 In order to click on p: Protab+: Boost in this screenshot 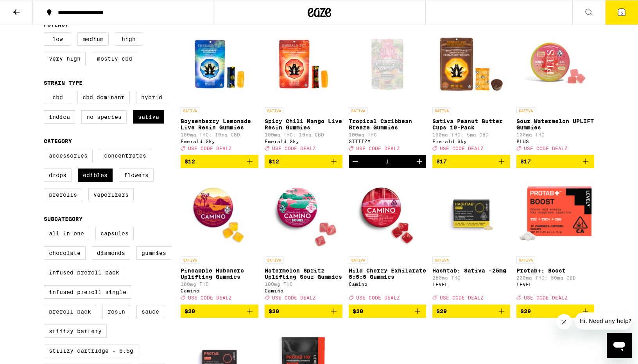, I will do `click(555, 271)`.